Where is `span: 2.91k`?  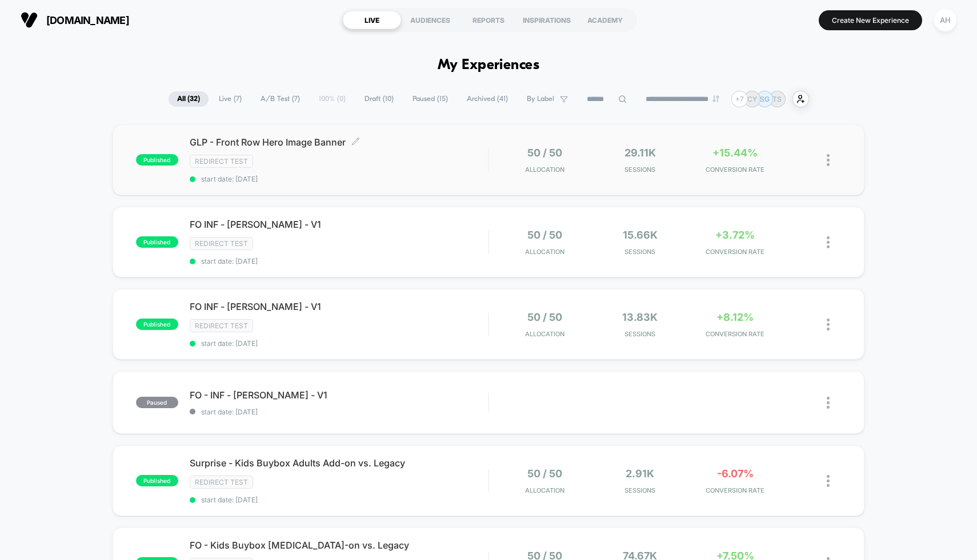 span: 2.91k is located at coordinates (640, 473).